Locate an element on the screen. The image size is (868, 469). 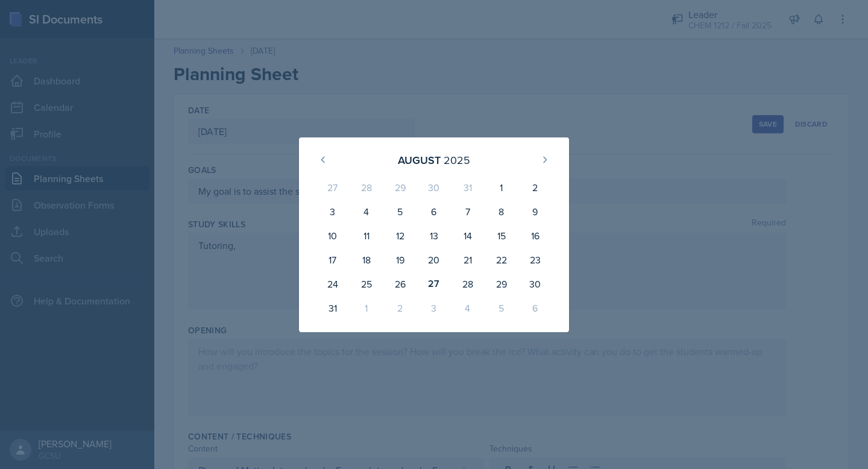
div: 22 is located at coordinates (501, 259).